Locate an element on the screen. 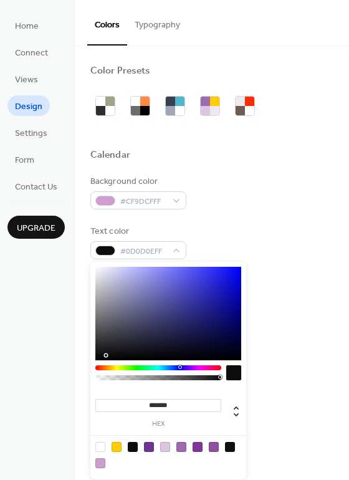  div: rgb(158, 105, 175) is located at coordinates (181, 447).